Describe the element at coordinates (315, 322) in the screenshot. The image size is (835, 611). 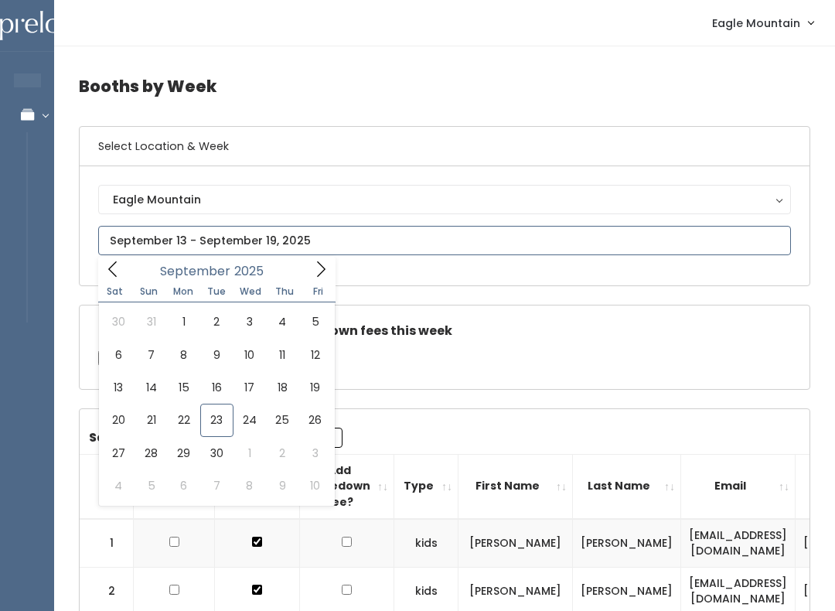
I see `span: September 5, 2025` at that location.